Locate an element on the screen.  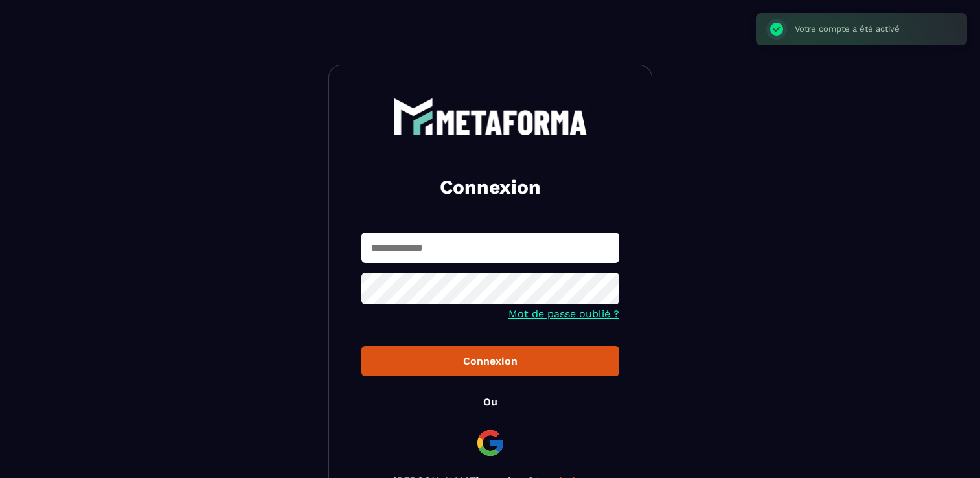
img: google is located at coordinates (490, 444).